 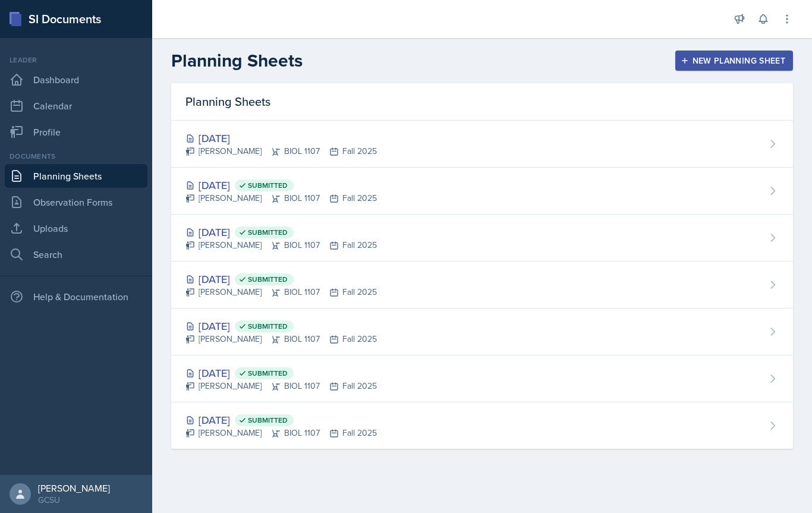 I want to click on a: Observation Forms, so click(x=76, y=202).